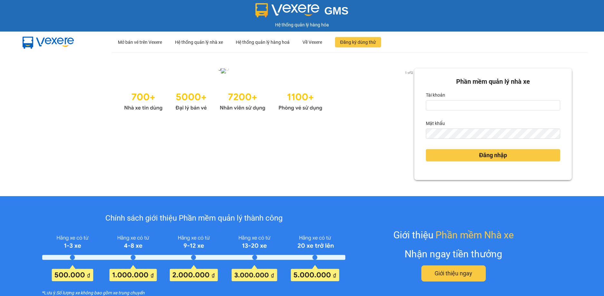 Image resolution: width=604 pixels, height=296 pixels. Describe the element at coordinates (454, 273) in the screenshot. I see `button: Giới thiệu ngay` at that location.